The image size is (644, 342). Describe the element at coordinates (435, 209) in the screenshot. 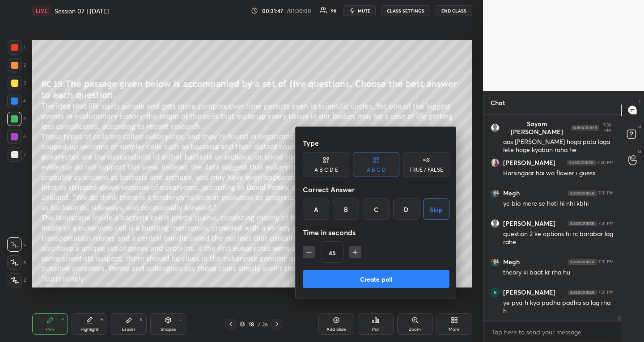

I see `button: Skip` at that location.